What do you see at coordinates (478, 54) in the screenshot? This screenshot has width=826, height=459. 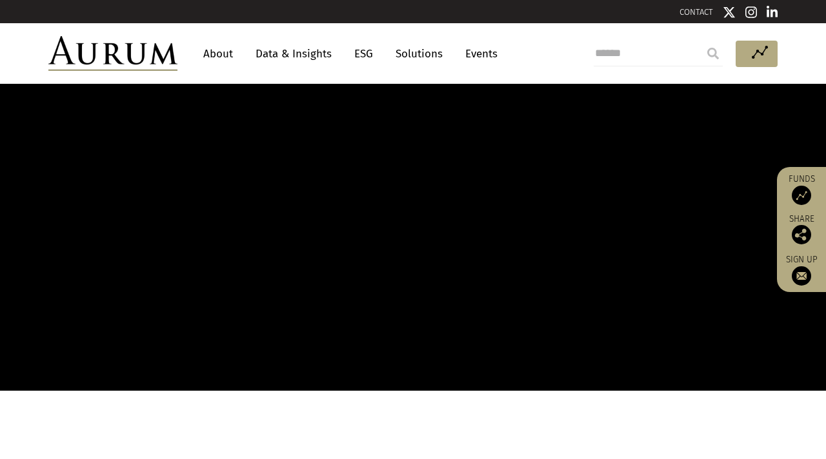 I see `a: Events` at bounding box center [478, 54].